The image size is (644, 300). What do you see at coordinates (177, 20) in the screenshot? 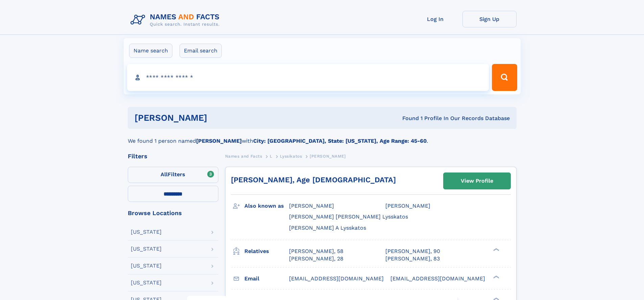
I see `img: Logo Names and Facts` at bounding box center [177, 20].